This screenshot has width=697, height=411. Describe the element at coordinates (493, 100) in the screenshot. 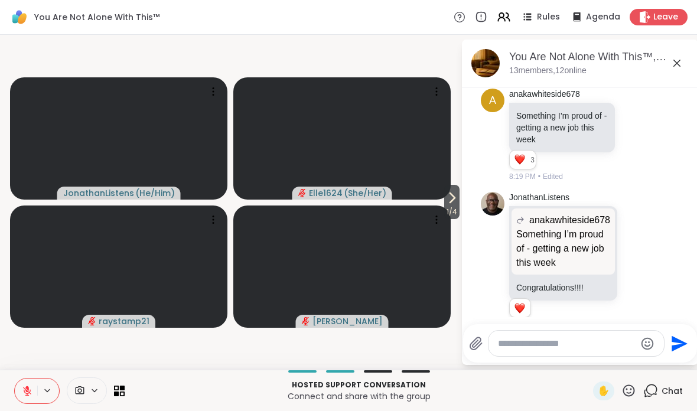

I see `span: a` at that location.